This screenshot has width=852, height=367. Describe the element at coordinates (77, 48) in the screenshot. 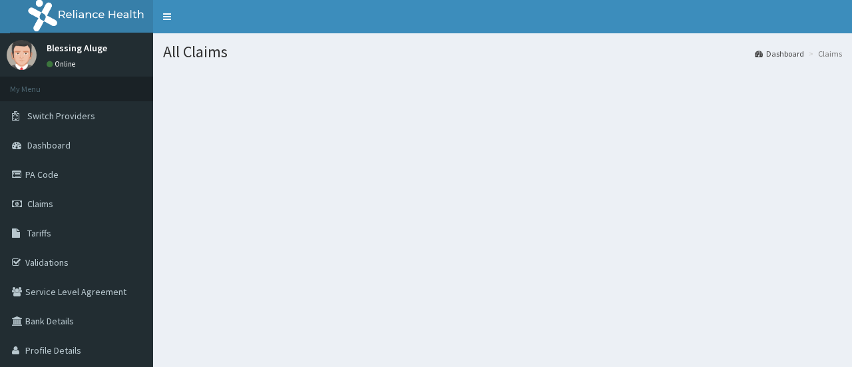

I see `p: Blessing Aluge` at that location.